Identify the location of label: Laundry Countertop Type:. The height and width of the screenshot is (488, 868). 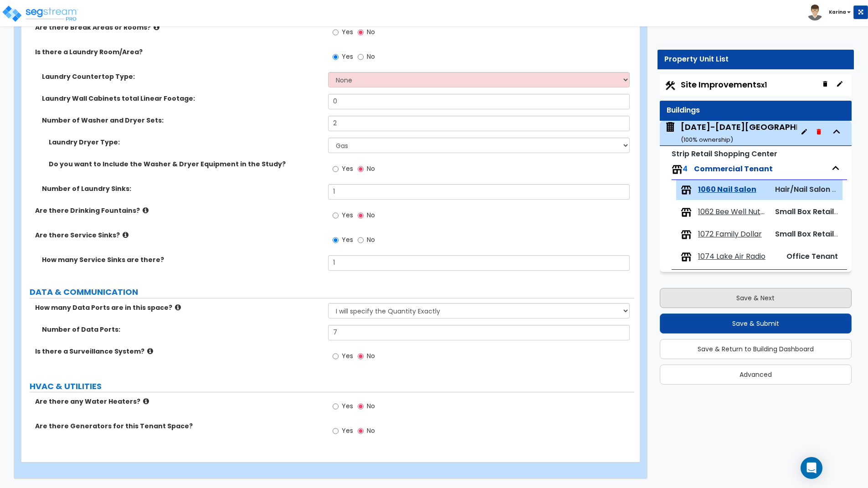
(181, 77).